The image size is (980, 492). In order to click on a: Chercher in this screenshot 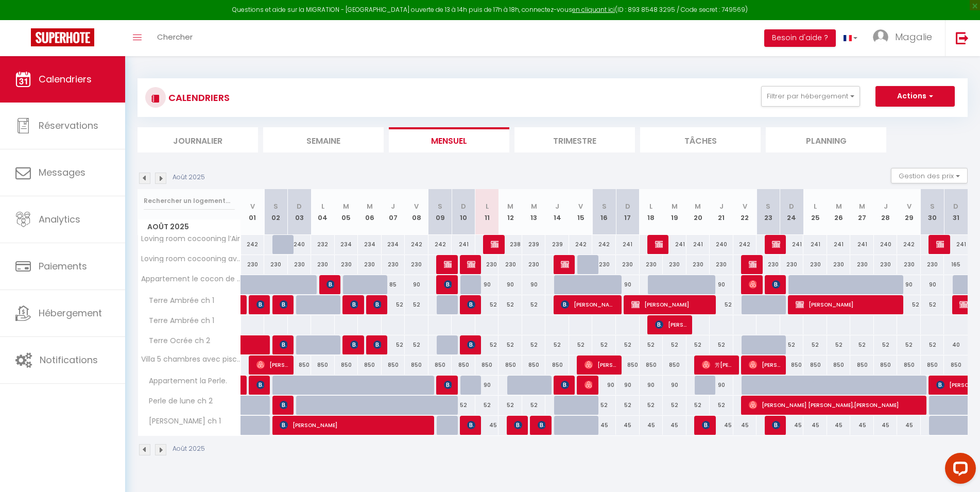, I will do `click(175, 38)`.